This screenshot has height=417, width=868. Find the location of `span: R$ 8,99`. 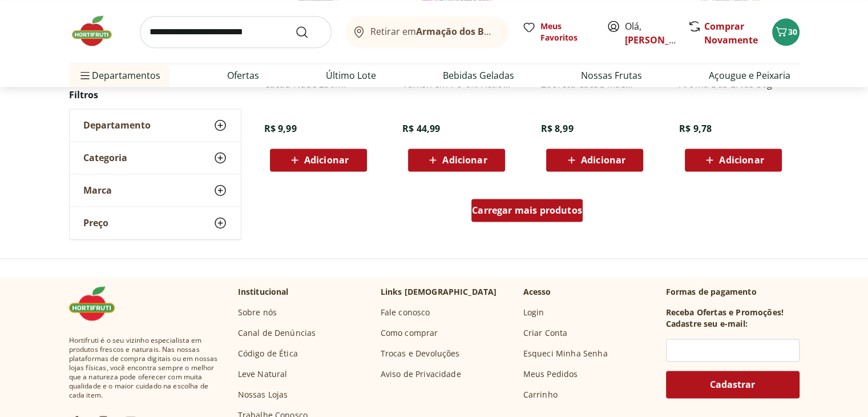

span: R$ 8,99 is located at coordinates (556, 128).